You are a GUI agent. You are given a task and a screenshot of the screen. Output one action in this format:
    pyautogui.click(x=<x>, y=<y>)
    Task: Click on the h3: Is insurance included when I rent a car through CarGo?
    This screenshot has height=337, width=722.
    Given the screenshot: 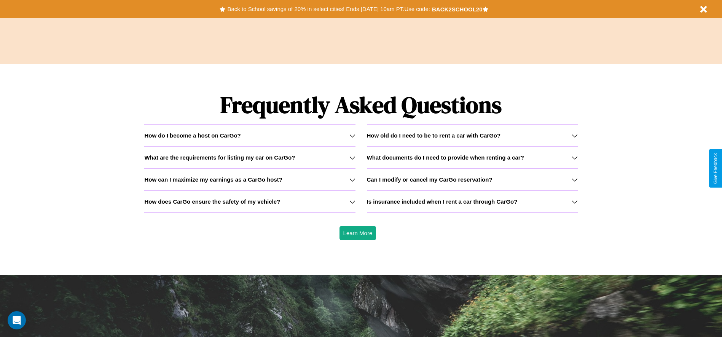 What is the action you would take?
    pyautogui.click(x=442, y=202)
    